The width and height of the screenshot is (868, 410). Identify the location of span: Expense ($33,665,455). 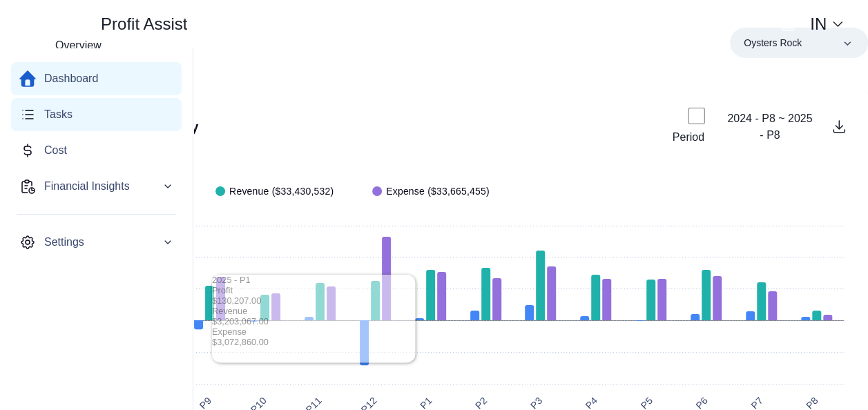
(438, 191).